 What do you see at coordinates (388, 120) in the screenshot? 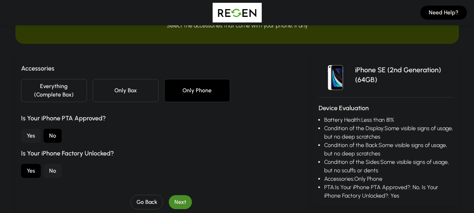
I see `li: Battery Health: Less than 81%` at bounding box center [388, 120].